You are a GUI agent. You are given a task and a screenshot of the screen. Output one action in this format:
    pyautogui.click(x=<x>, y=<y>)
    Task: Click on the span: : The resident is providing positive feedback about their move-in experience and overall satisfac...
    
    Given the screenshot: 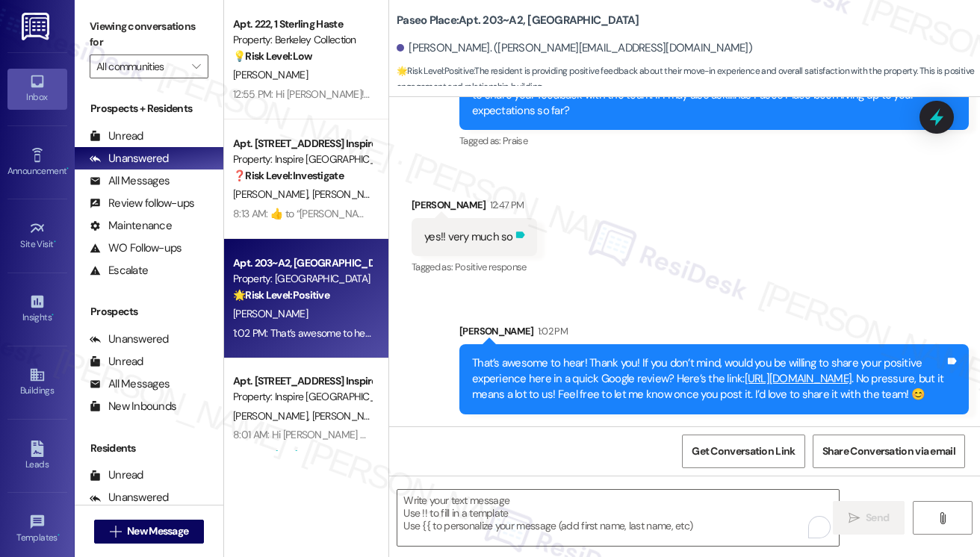 What is the action you would take?
    pyautogui.click(x=688, y=79)
    